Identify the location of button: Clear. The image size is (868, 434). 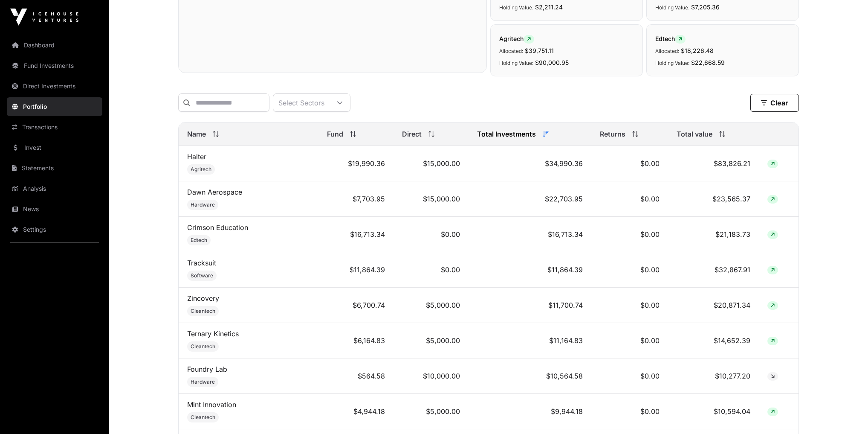
(774, 103).